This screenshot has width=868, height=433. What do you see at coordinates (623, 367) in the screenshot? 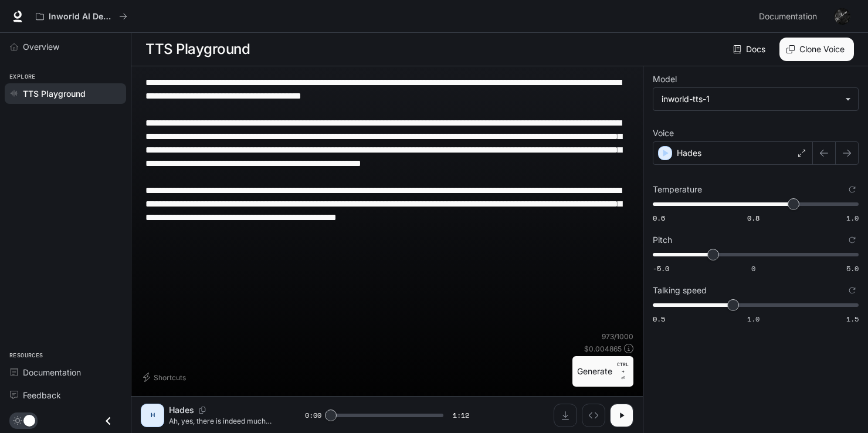
I see `p: CTRL +` at bounding box center [623, 367].